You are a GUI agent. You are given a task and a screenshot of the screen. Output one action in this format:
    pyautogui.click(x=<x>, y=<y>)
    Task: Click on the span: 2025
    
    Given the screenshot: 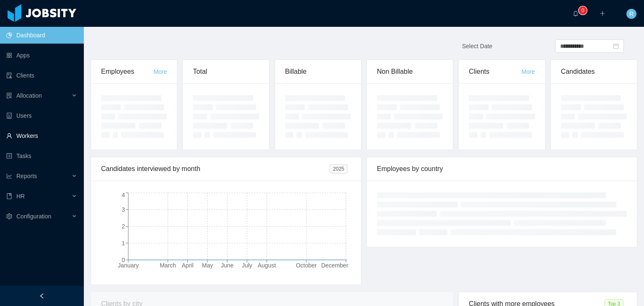 What is the action you would take?
    pyautogui.click(x=338, y=169)
    